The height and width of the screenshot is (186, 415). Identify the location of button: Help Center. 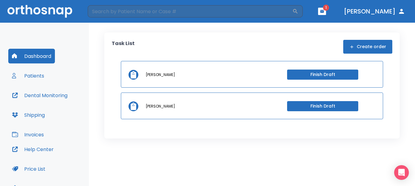
(33, 149).